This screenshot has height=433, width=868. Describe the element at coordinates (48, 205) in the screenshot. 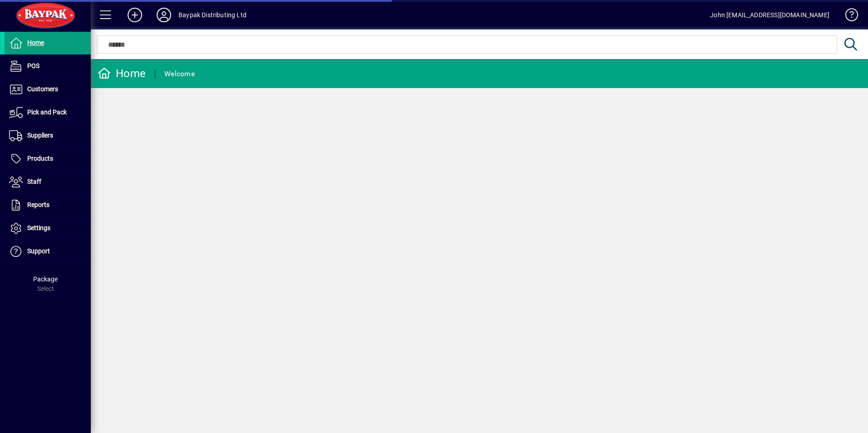

I see `a: Reports` at that location.